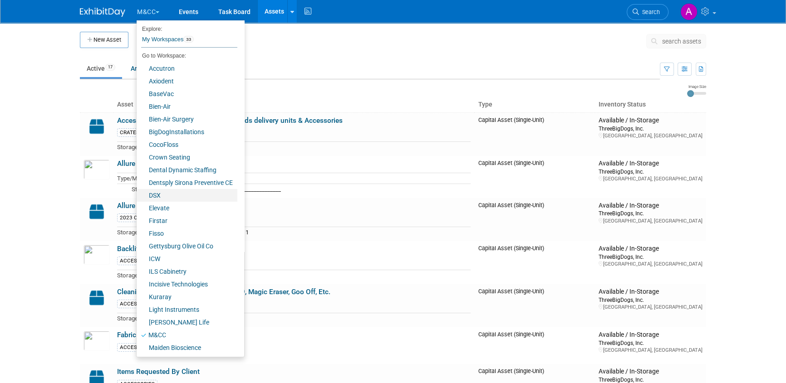 This screenshot has width=786, height=383. Describe the element at coordinates (647, 12) in the screenshot. I see `a: Search` at that location.